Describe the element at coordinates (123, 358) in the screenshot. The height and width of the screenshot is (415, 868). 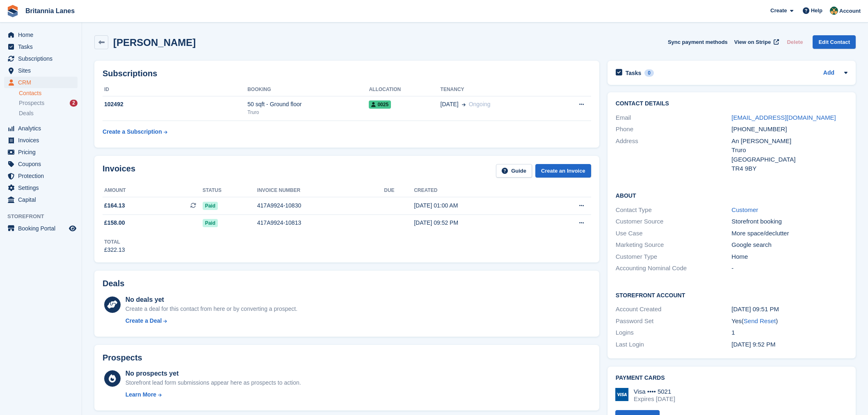
I see `h2: Prospects` at that location.